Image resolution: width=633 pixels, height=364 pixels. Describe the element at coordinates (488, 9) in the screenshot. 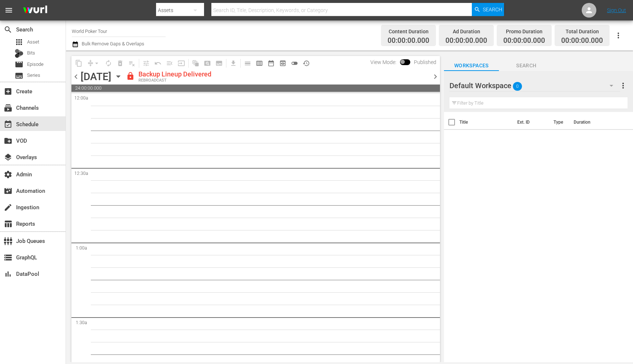

I see `button: Search` at that location.